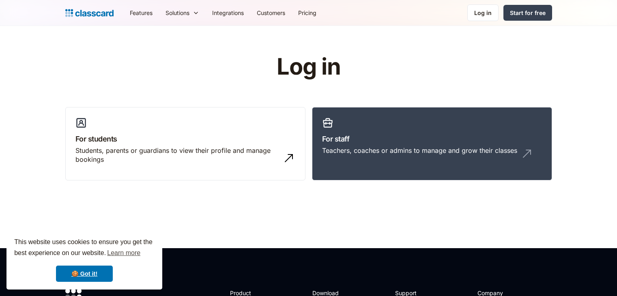  I want to click on a: Log in, so click(483, 13).